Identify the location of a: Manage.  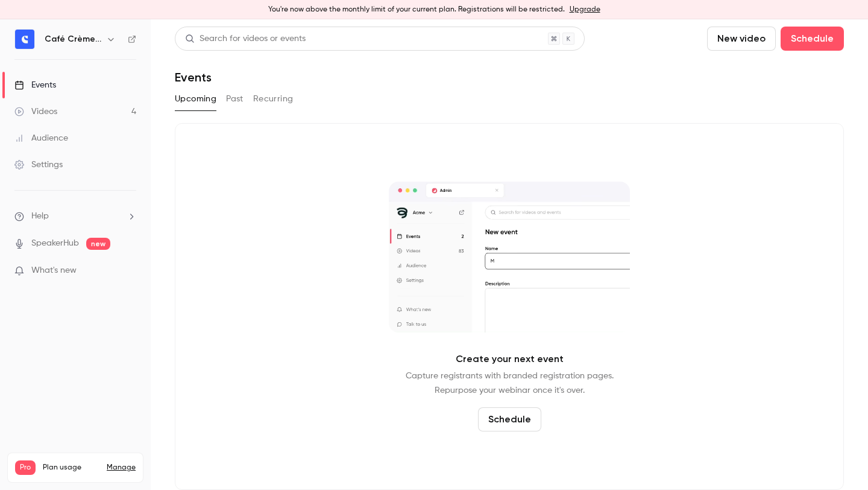
(121, 468).